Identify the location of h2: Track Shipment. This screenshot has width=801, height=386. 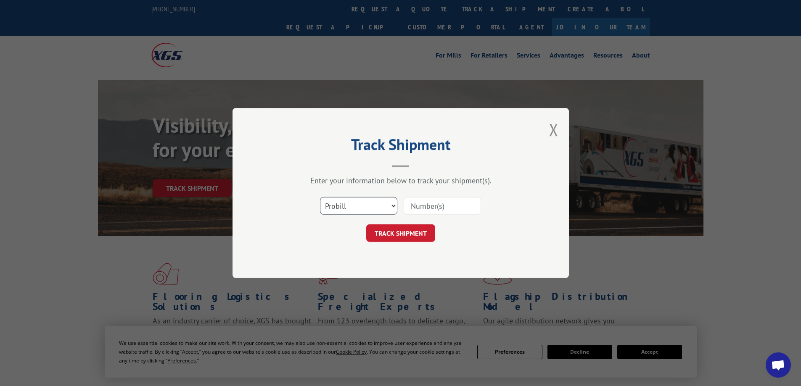
(401, 147).